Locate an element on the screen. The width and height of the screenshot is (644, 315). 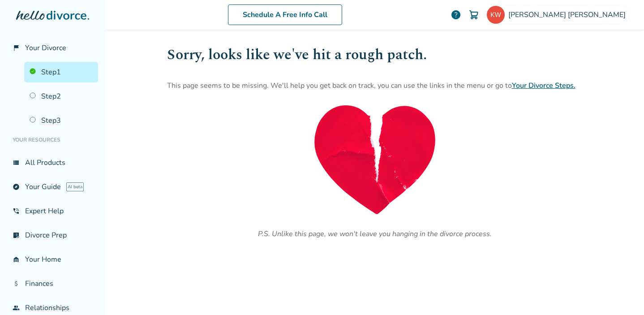
span: AI beta is located at coordinates (75, 187).